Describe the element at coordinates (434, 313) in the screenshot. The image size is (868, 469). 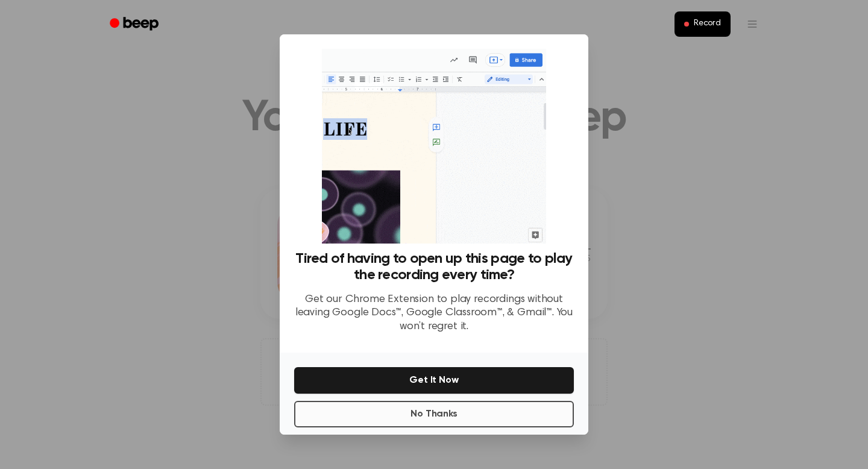
I see `p: Get our Chrome Extension to play recordings without leaving Google Docs™, Google Classroom™, & Gm...` at that location.